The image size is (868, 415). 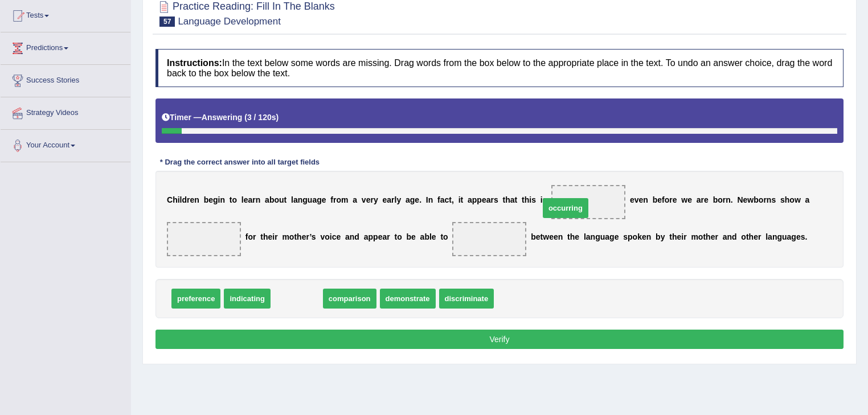 What do you see at coordinates (565, 208) in the screenshot?
I see `span: occurring` at bounding box center [565, 208].